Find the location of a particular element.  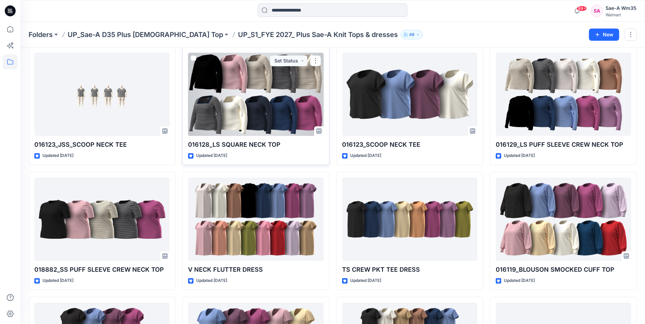

a: 016123_SCOOP NECK TEE is located at coordinates (410, 94).